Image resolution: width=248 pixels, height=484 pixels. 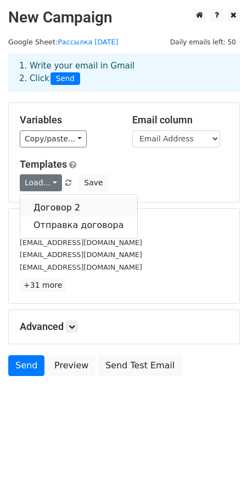 What do you see at coordinates (220, 458) in the screenshot?
I see `div: Виджет чата` at bounding box center [220, 458].